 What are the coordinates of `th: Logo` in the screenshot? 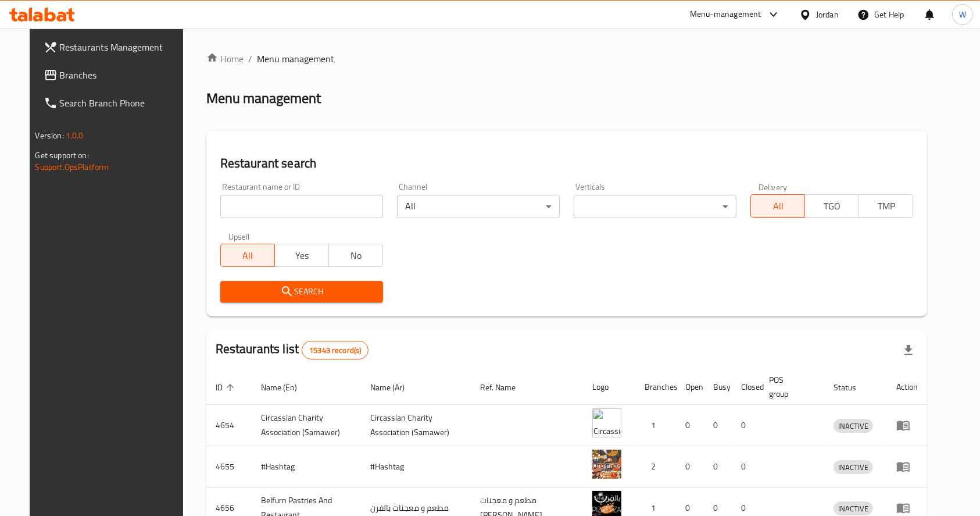 It's located at (609, 387).